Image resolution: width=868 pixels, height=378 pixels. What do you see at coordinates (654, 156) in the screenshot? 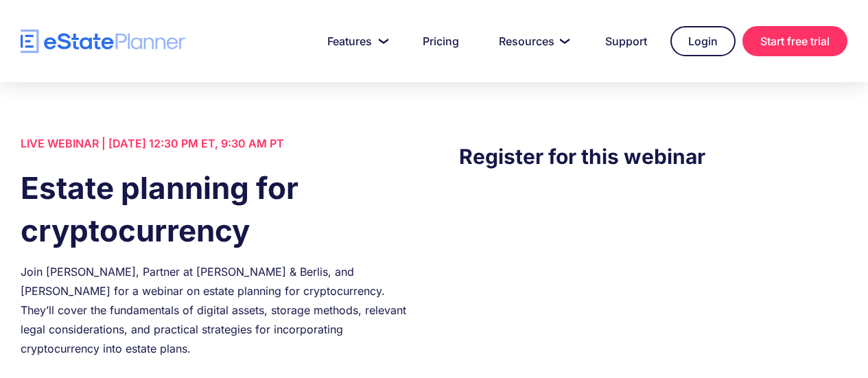
I see `h3: Register for this webinar` at bounding box center [654, 156].